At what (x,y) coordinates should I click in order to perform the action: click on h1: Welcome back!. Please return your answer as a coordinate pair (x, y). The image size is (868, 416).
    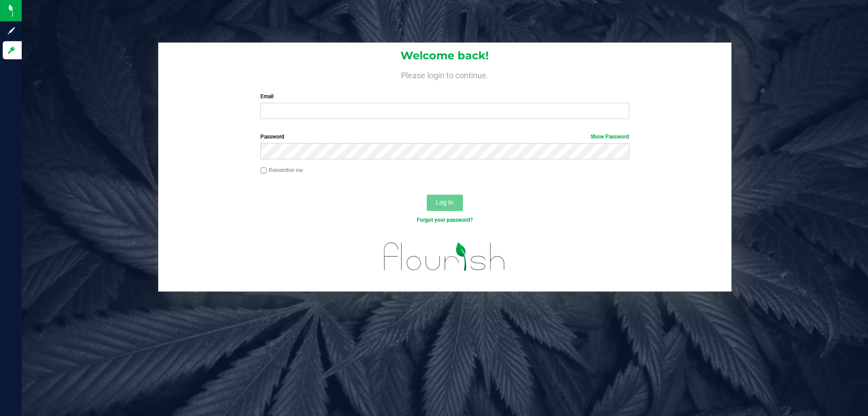
    Looking at the image, I should click on (445, 56).